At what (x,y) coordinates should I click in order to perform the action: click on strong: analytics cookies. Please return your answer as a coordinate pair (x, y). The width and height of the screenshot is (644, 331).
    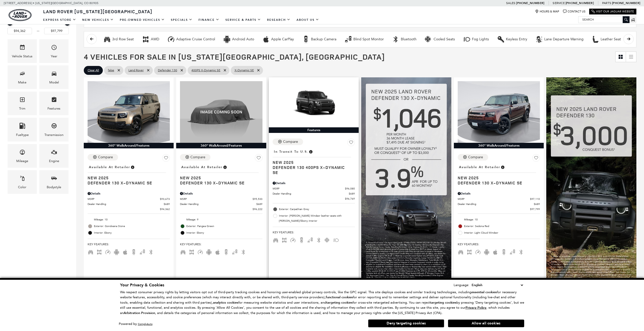
    Looking at the image, I should click on (226, 303).